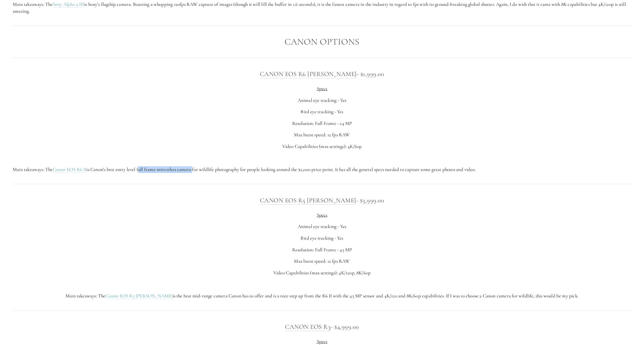  I want to click on h3: - $4,999.00, so click(322, 327).